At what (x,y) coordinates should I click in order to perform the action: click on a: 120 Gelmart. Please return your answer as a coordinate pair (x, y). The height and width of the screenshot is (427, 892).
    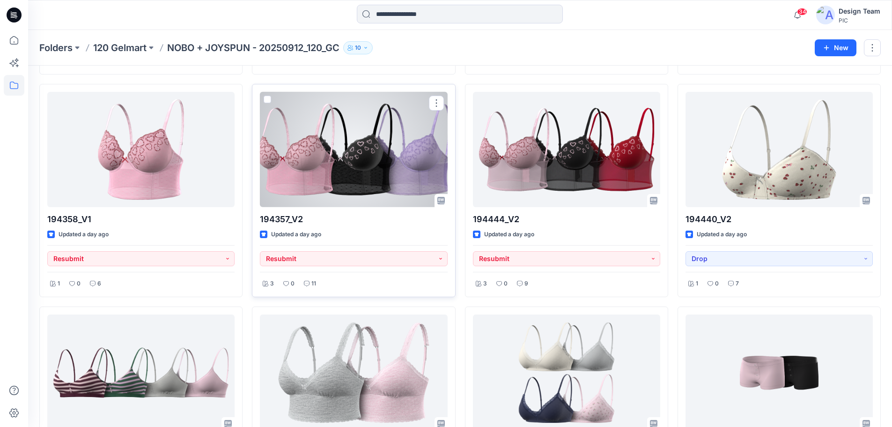
    Looking at the image, I should click on (120, 48).